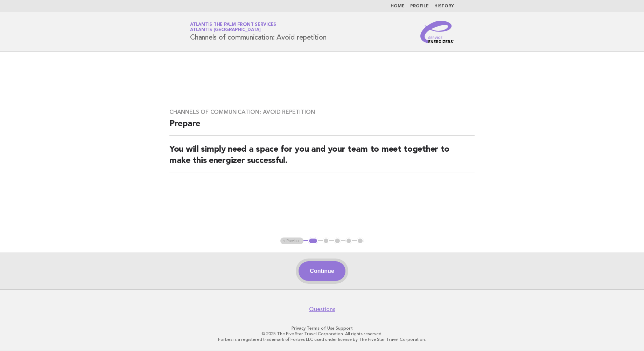  What do you see at coordinates (299, 328) in the screenshot?
I see `a: Privacy` at bounding box center [299, 328].